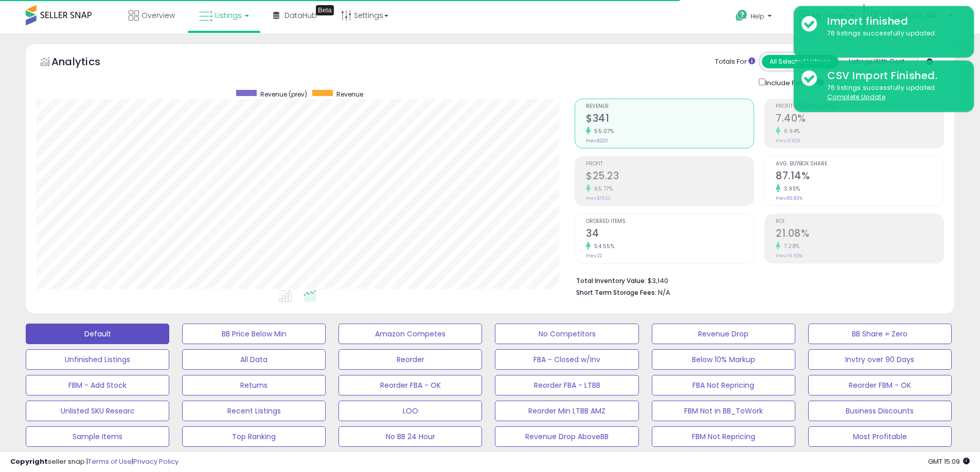 The height and width of the screenshot is (472, 980). Describe the element at coordinates (410, 386) in the screenshot. I see `button: Reorder FBA - OK` at that location.